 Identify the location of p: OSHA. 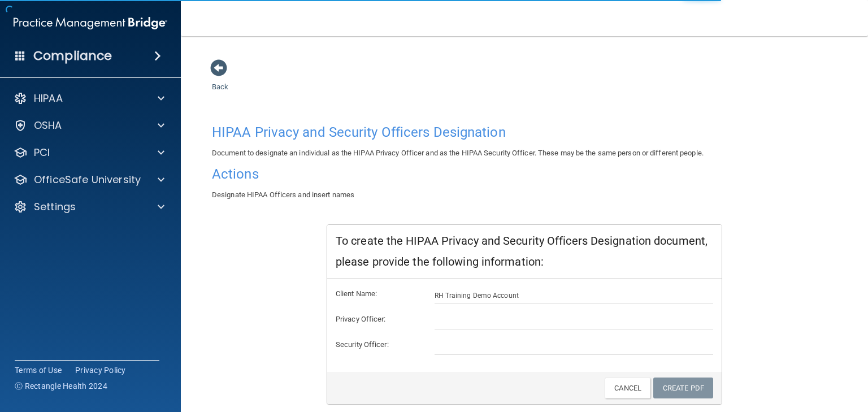
(48, 126).